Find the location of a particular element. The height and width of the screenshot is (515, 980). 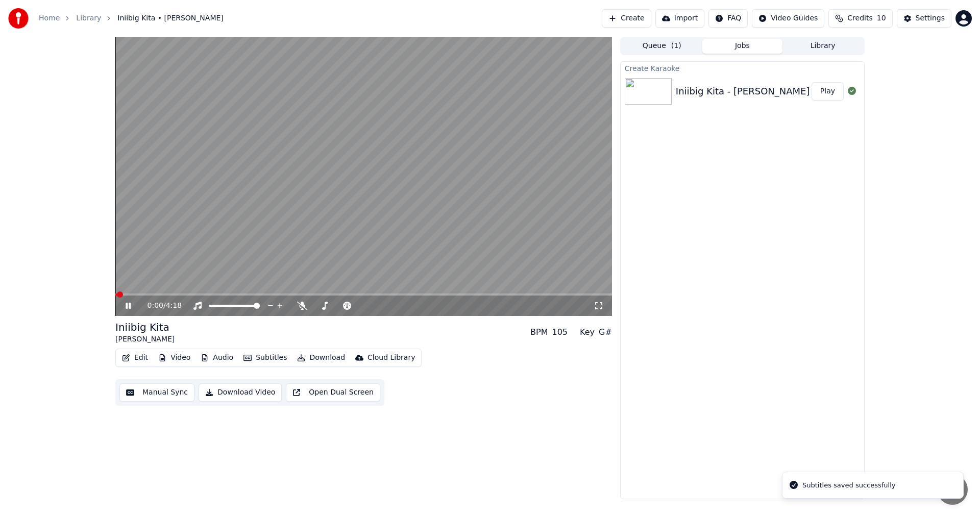

button: Manual Sync is located at coordinates (157, 392).